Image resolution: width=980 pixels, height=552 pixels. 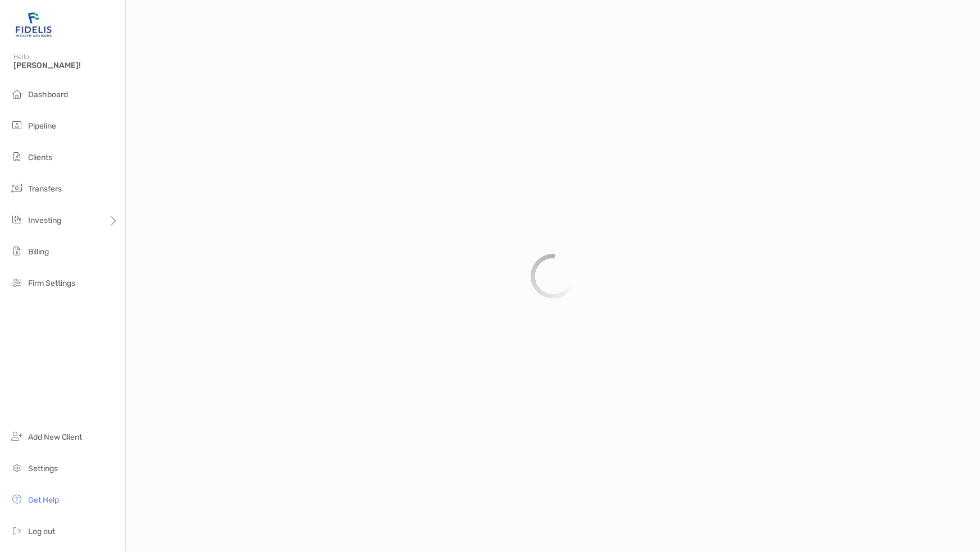 I want to click on span: Clients, so click(x=40, y=158).